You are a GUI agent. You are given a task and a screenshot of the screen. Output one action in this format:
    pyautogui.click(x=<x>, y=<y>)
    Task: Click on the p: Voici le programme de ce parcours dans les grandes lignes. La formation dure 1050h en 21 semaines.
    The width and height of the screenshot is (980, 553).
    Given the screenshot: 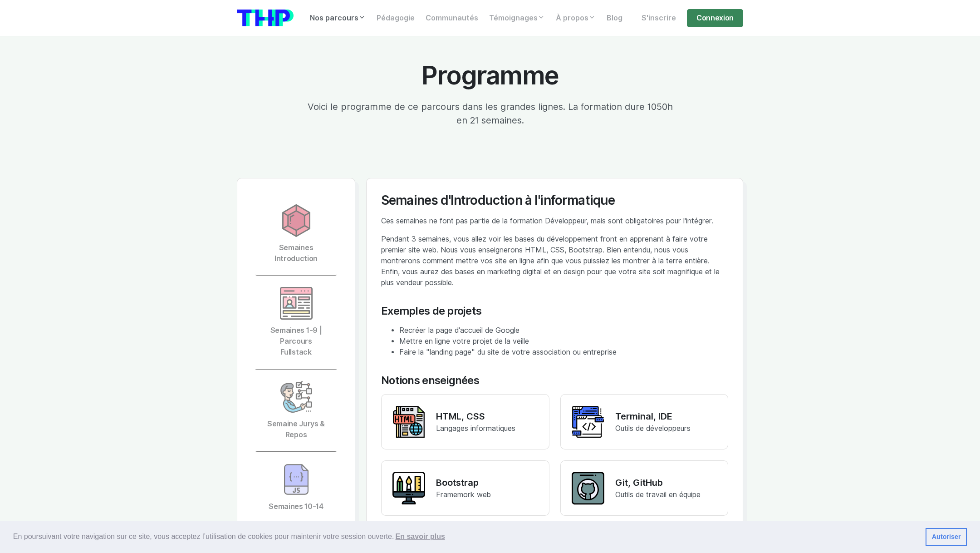 What is the action you would take?
    pyautogui.click(x=490, y=114)
    